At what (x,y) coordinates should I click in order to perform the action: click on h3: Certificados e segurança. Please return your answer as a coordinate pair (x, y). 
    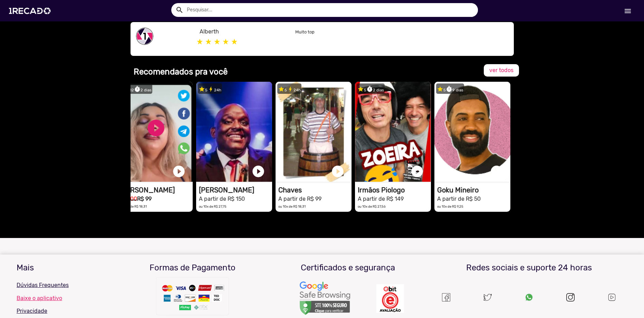
    Looking at the image, I should click on (348, 268).